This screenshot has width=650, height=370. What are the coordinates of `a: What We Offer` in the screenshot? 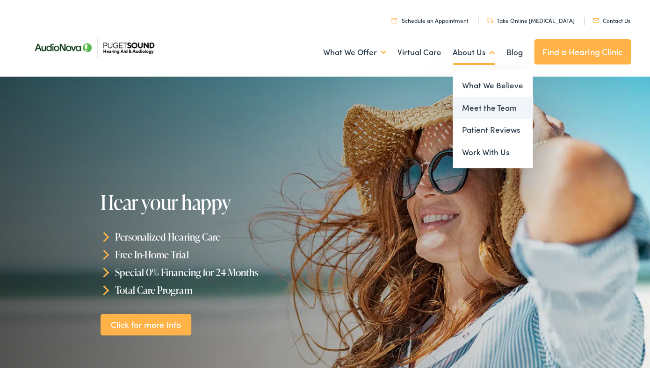 It's located at (355, 51).